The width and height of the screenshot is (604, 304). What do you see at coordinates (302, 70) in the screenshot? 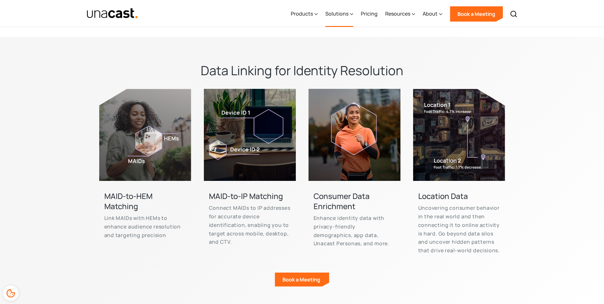
I see `h2: Data Linking for Identity Resolution` at bounding box center [302, 70].